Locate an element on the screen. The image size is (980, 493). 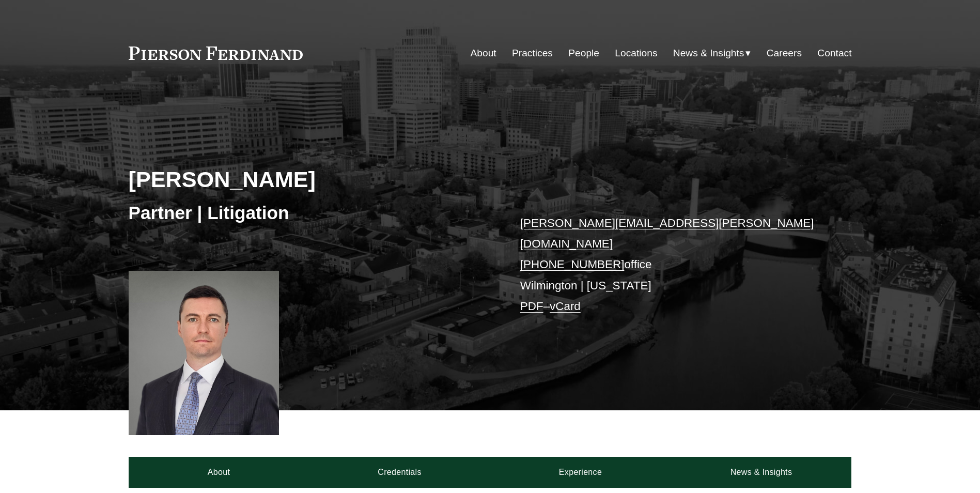
a: Locations is located at coordinates (636, 53).